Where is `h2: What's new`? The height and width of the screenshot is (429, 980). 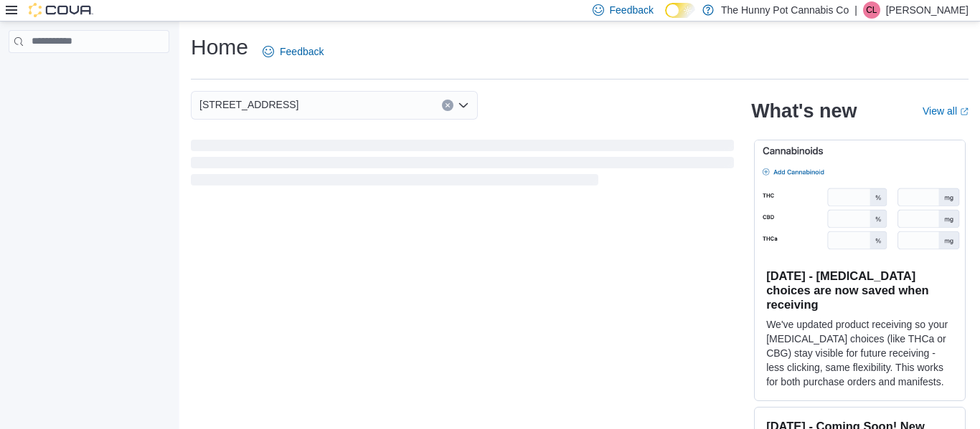
h2: What's new is located at coordinates (803, 111).